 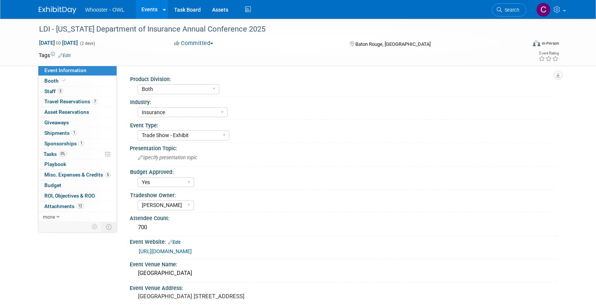 I want to click on div: In-Person, so click(x=550, y=43).